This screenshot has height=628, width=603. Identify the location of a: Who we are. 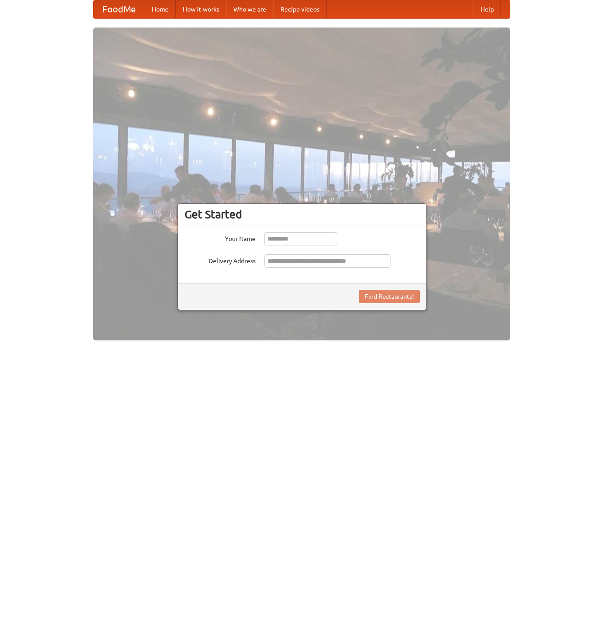
(250, 9).